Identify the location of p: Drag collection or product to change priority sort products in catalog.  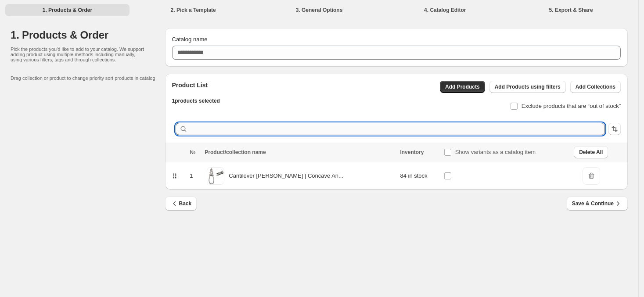
(87, 78).